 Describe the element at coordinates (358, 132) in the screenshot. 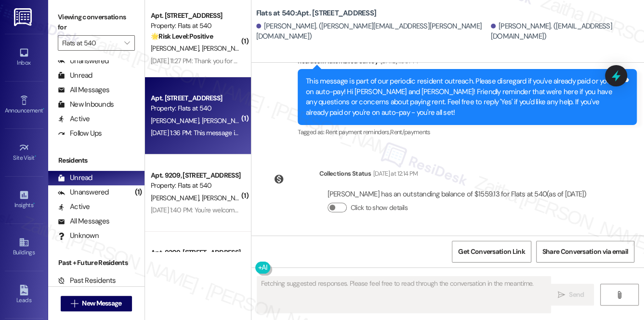

I see `span: Rent payment reminders ,` at that location.